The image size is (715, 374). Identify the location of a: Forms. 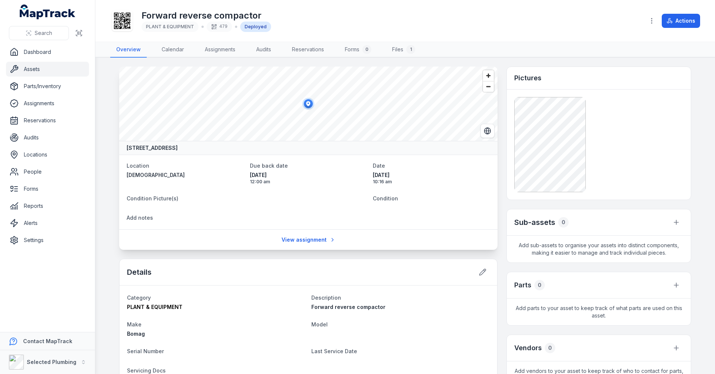
(47, 189).